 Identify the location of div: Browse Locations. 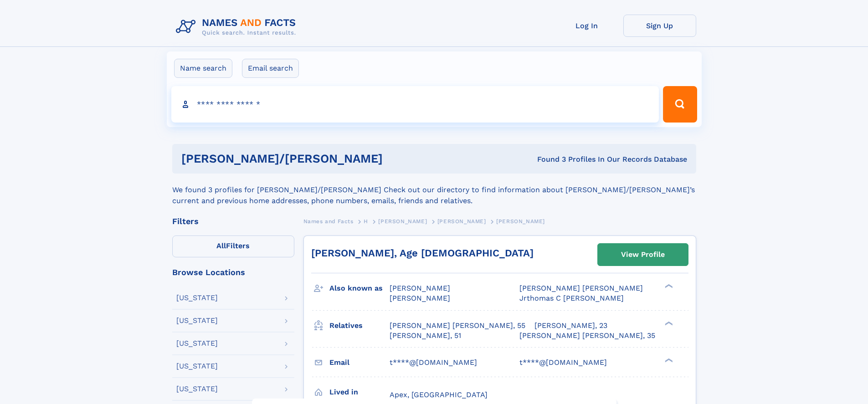
(234, 273).